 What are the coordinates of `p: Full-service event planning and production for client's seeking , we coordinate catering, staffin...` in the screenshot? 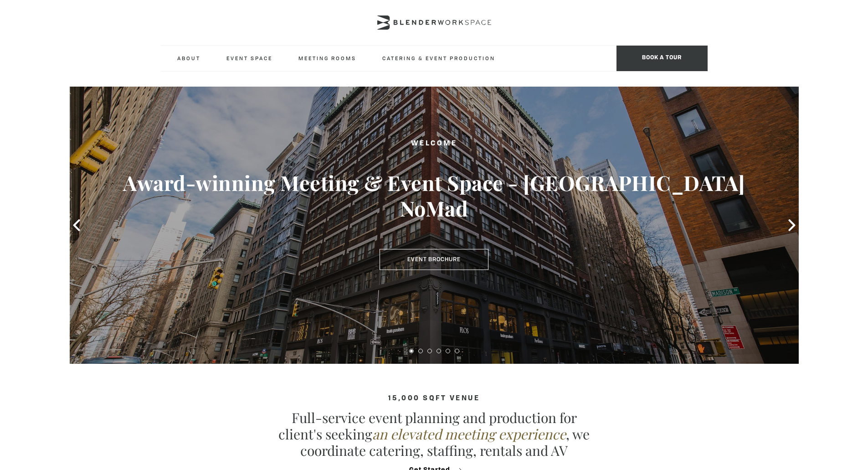 It's located at (434, 434).